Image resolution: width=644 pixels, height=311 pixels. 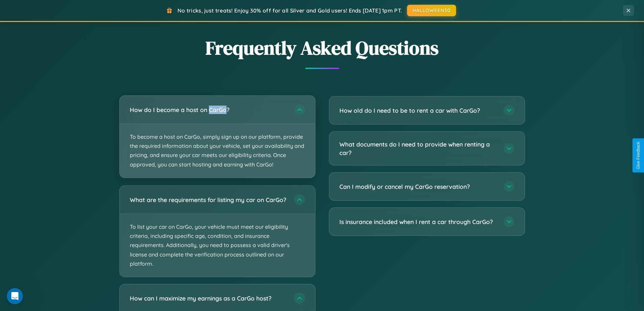 I want to click on h2: Frequently Asked Questions, so click(x=322, y=48).